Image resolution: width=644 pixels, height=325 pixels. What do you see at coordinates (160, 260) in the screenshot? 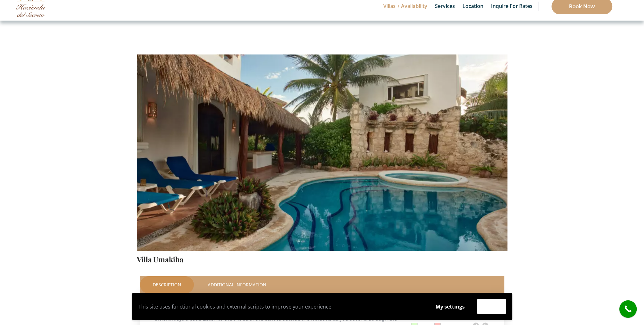
I see `a: Villa Umakiha` at bounding box center [160, 260].